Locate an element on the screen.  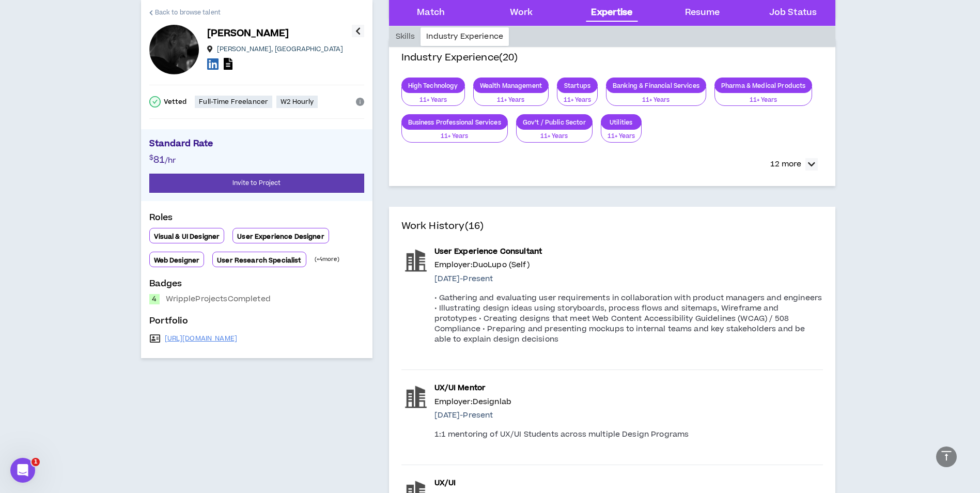
div: Industry Experience is located at coordinates (465, 37).